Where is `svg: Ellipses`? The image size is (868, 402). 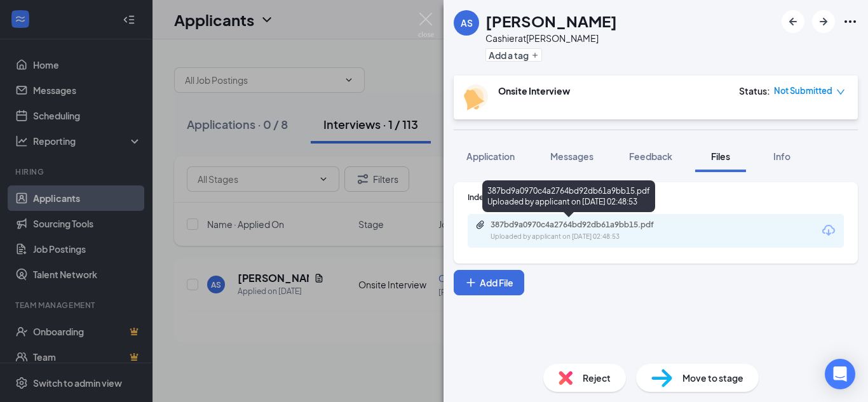
svg: Ellipses is located at coordinates (850, 21).